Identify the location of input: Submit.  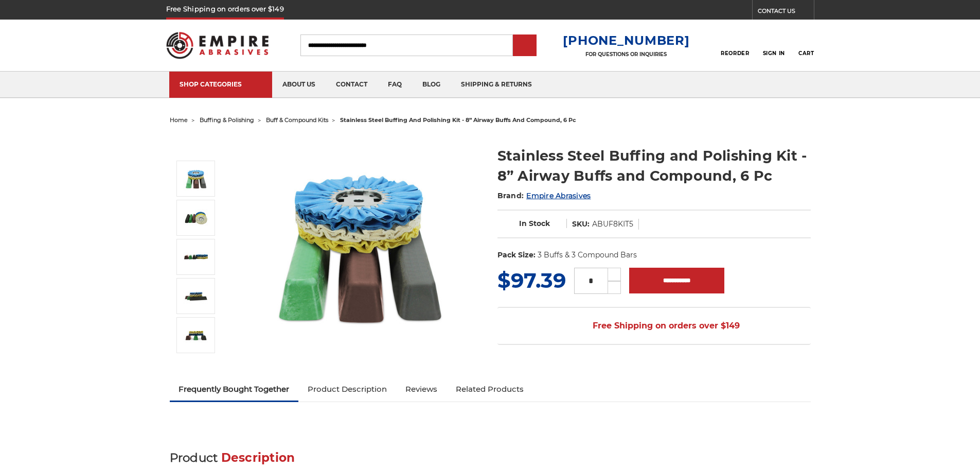
(525, 46).